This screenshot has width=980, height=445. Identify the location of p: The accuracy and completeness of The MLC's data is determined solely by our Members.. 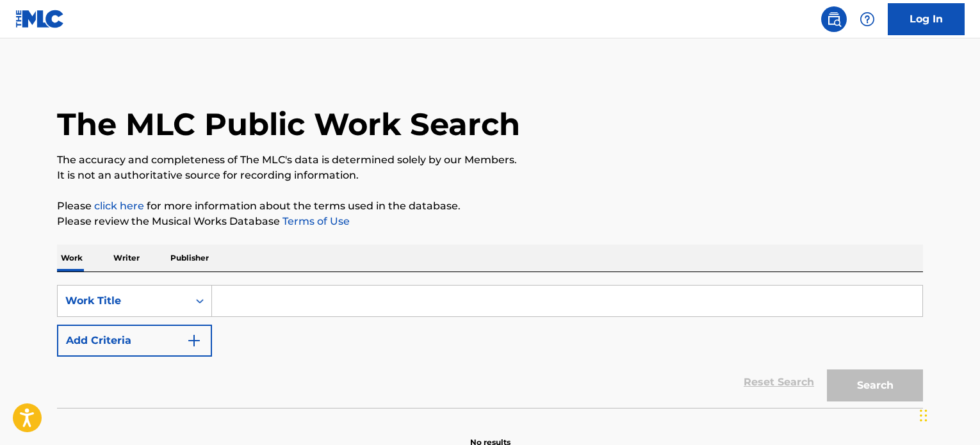
(490, 160).